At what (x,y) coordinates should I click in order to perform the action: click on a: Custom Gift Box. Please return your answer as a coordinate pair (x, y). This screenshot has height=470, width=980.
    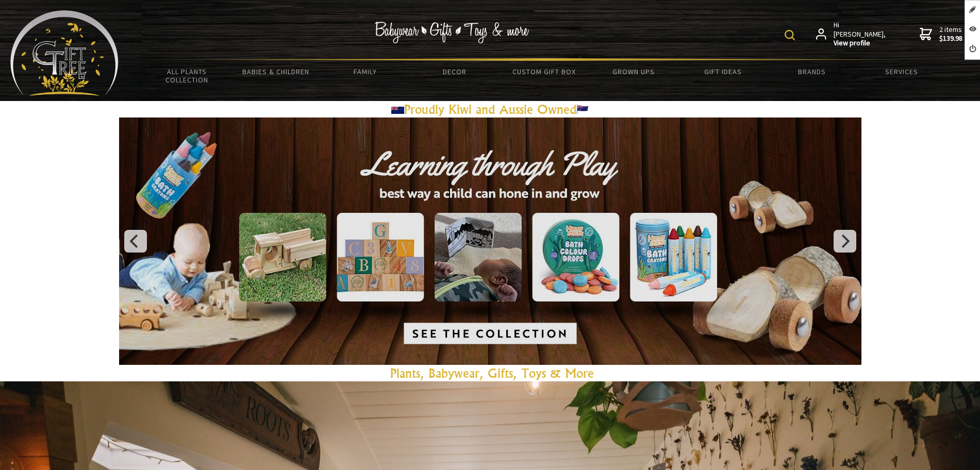
    Looking at the image, I should click on (544, 72).